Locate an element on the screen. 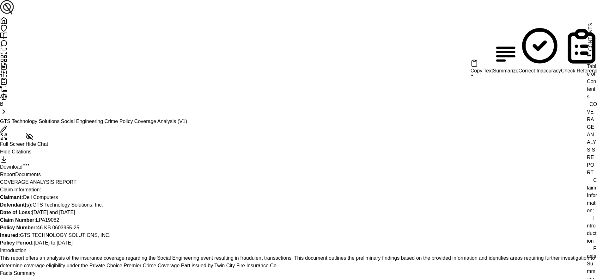 Image resolution: width=597 pixels, height=279 pixels. button: Correct Inaccuracy is located at coordinates (539, 50).